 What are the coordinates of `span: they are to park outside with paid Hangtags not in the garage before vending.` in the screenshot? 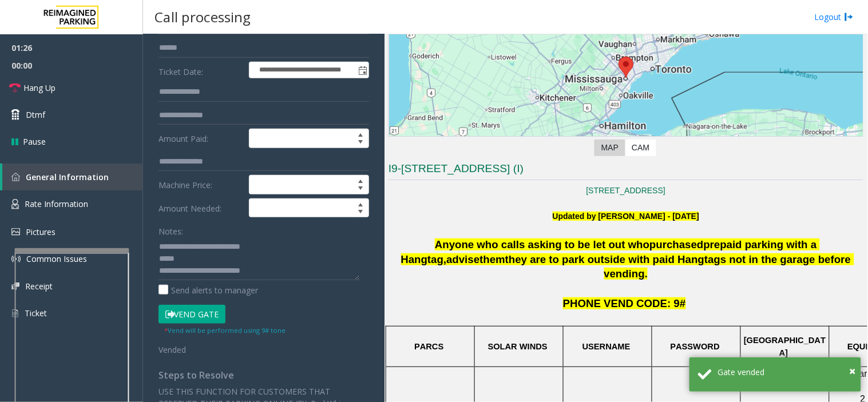 It's located at (680, 267).